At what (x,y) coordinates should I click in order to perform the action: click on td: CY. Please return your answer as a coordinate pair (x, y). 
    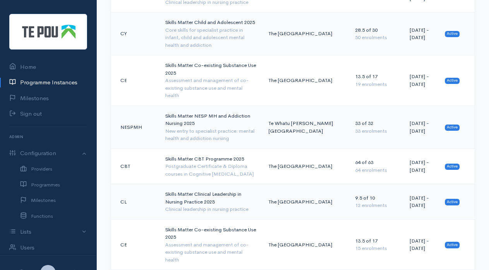
    Looking at the image, I should click on (135, 34).